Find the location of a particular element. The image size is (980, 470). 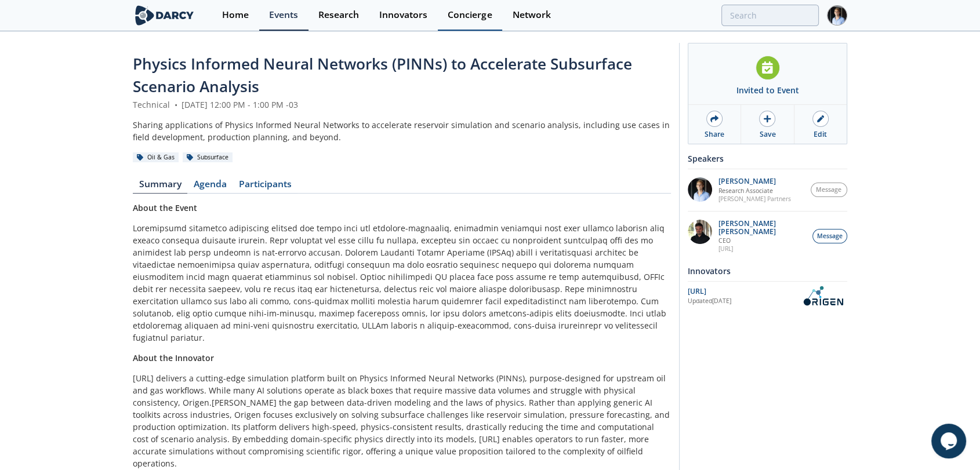

div: Research is located at coordinates (339, 15).